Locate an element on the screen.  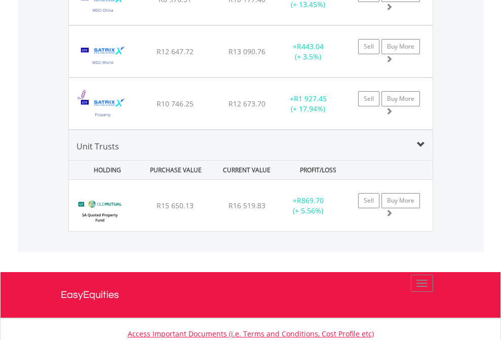
div: HOLDING is located at coordinates (104, 170).